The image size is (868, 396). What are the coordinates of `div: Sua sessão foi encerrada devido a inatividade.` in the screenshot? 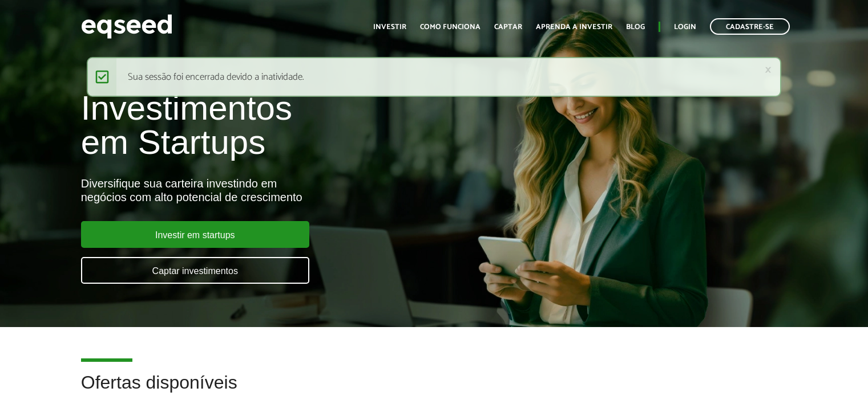 It's located at (434, 77).